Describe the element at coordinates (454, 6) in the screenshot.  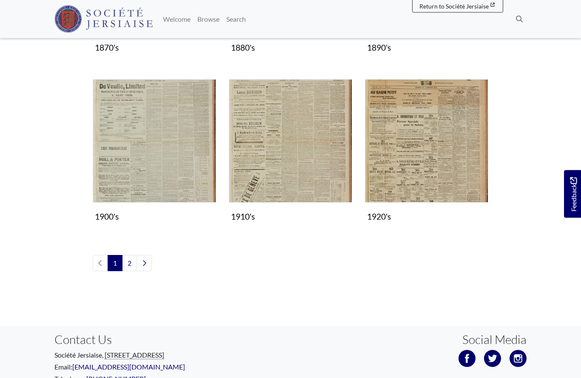
I see `span: Return to Société Jersiaise` at that location.